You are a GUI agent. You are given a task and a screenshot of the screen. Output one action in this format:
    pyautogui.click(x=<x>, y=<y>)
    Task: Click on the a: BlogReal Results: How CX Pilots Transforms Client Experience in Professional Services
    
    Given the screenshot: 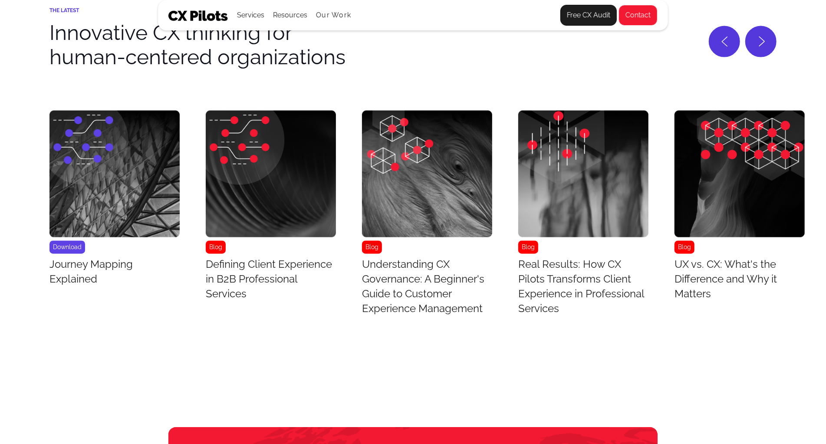 What is the action you would take?
    pyautogui.click(x=583, y=215)
    